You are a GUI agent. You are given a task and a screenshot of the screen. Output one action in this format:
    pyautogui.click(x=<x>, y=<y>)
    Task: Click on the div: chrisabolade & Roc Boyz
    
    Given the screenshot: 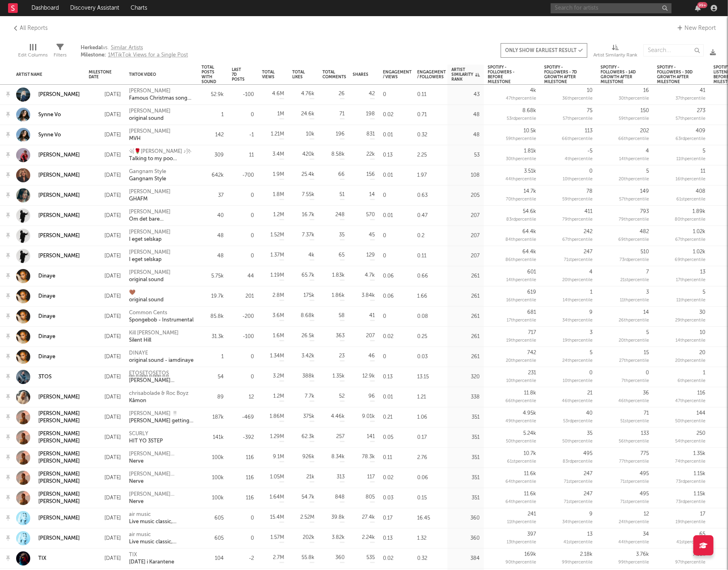 What is the action you would take?
    pyautogui.click(x=159, y=393)
    